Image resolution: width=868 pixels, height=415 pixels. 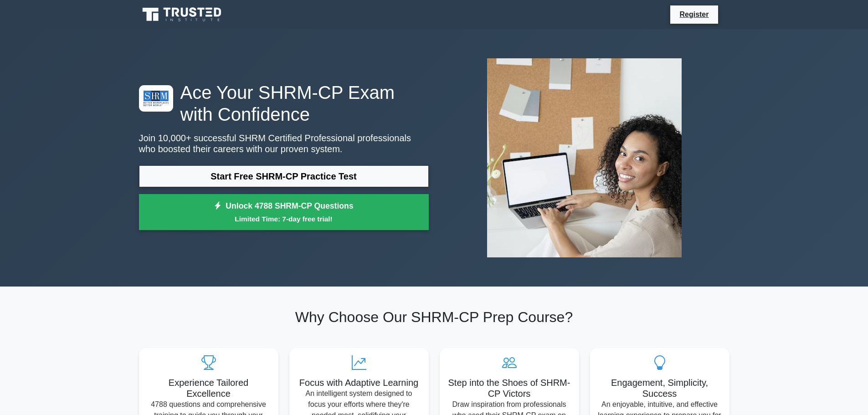 I want to click on h5: Experience Tailored Excellence, so click(x=209, y=388).